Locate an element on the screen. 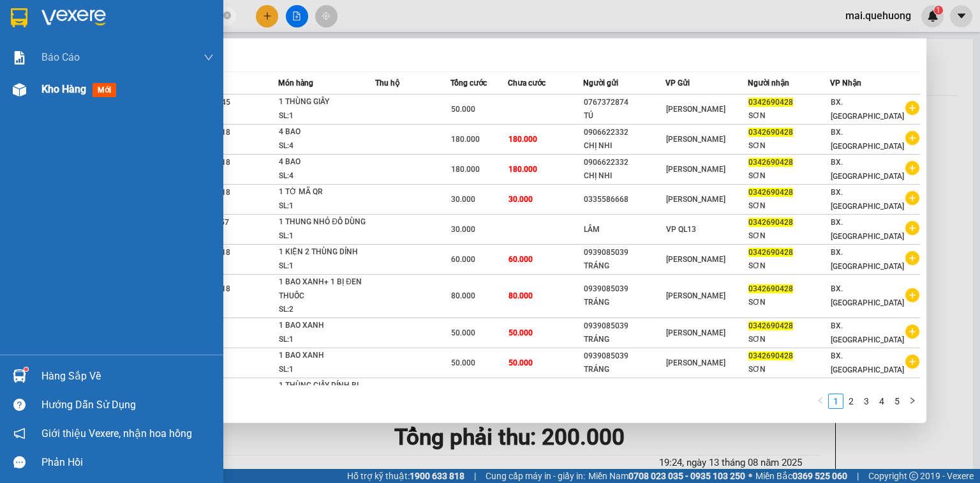 The height and width of the screenshot is (483, 980). li: Next Page is located at coordinates (913, 401).